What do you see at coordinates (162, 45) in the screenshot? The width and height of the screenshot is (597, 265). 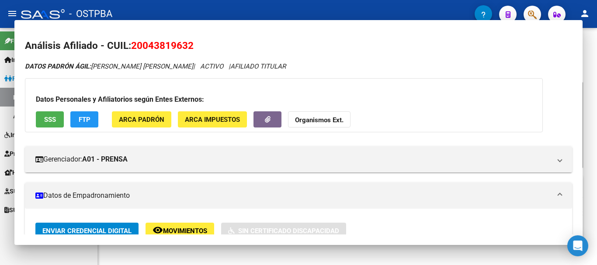 I see `span: 20043819632` at bounding box center [162, 45].